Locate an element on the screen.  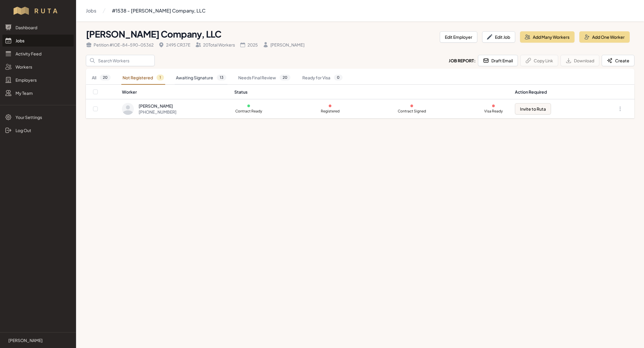
a: Activity Feed is located at coordinates (38, 54).